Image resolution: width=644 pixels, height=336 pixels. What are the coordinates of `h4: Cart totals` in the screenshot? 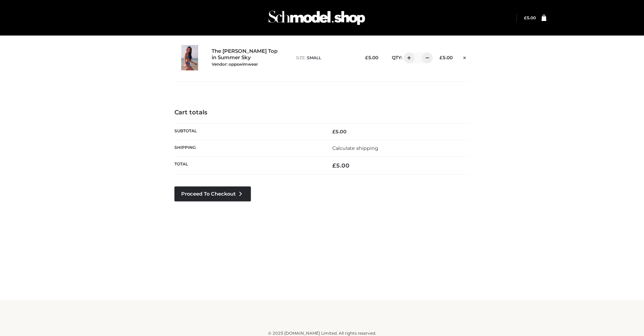 It's located at (323, 113).